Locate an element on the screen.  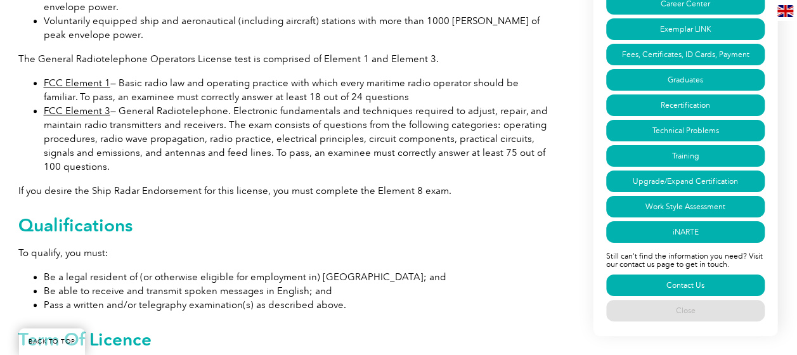
a: Recertification is located at coordinates (685, 105).